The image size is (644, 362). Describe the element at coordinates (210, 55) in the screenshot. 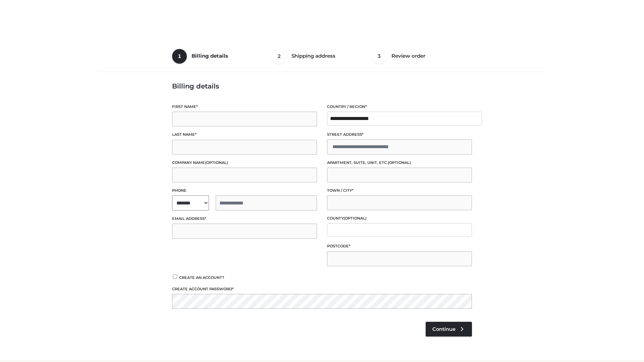

I see `span: Billing details` at that location.